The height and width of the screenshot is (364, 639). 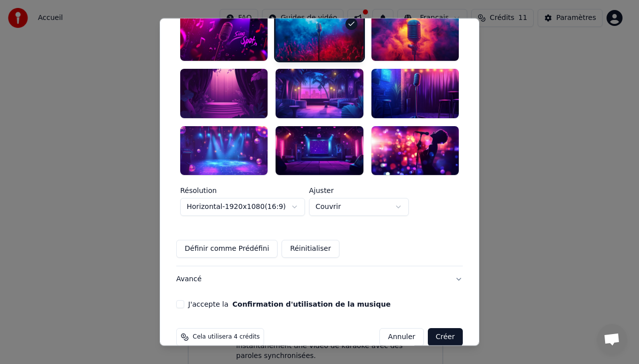 What do you see at coordinates (359, 191) in the screenshot?
I see `label: Ajuster` at bounding box center [359, 191].